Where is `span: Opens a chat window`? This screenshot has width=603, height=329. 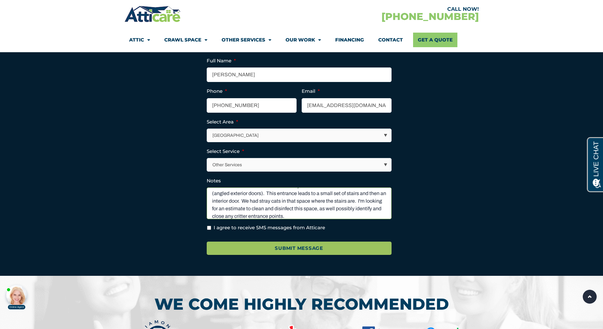 span: Opens a chat window is located at coordinates (33, 9).